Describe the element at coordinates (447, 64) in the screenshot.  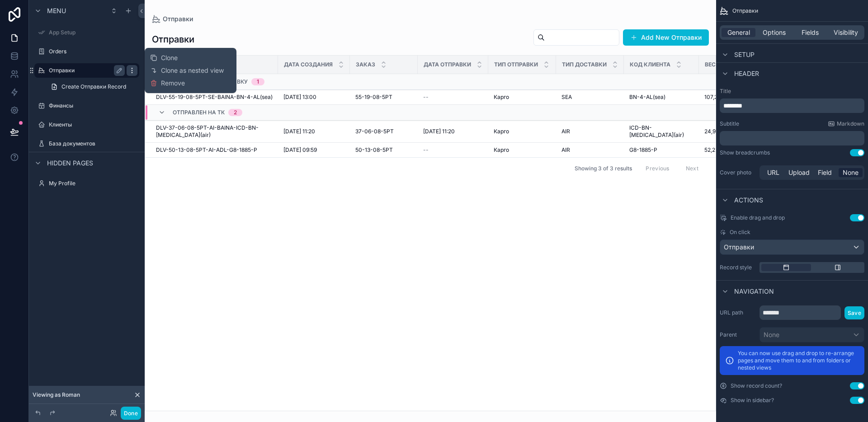
I see `span: Дата Отправки` at that location.